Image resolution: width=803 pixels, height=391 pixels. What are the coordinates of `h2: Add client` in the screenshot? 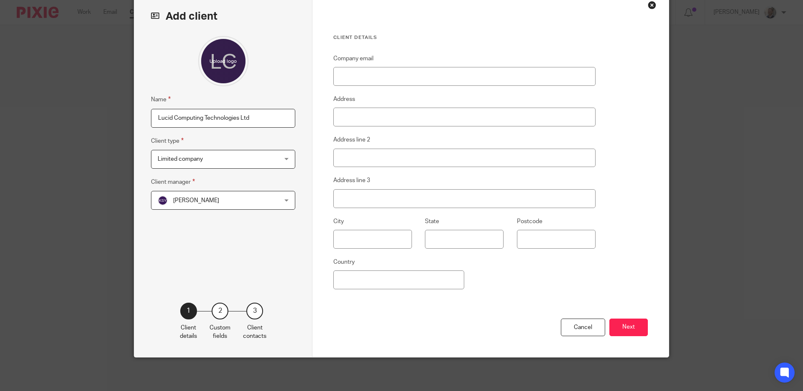 It's located at (223, 16).